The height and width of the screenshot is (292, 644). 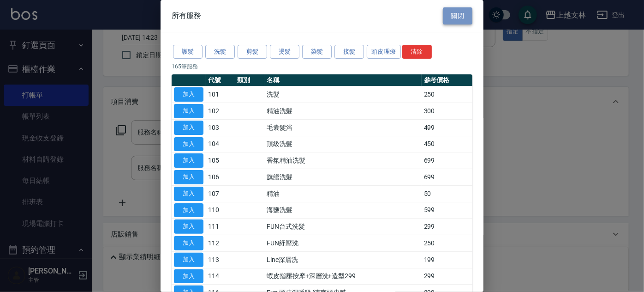 What do you see at coordinates (343, 127) in the screenshot?
I see `td: 毛囊髮浴` at bounding box center [343, 127].